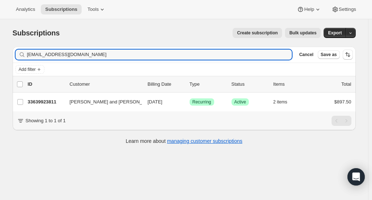  I want to click on button: 2 items, so click(284, 102).